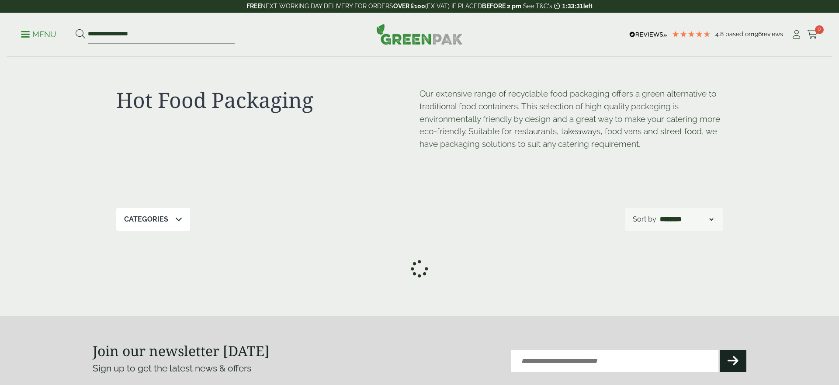 Image resolution: width=839 pixels, height=385 pixels. I want to click on p: Sign up to get the latest news & offers, so click(239, 368).